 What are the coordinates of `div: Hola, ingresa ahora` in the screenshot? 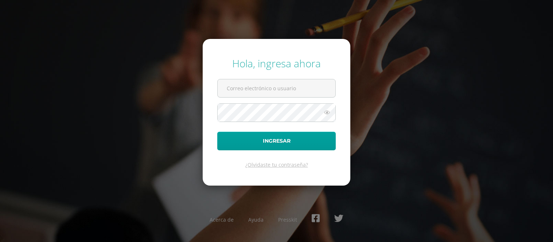 It's located at (276, 63).